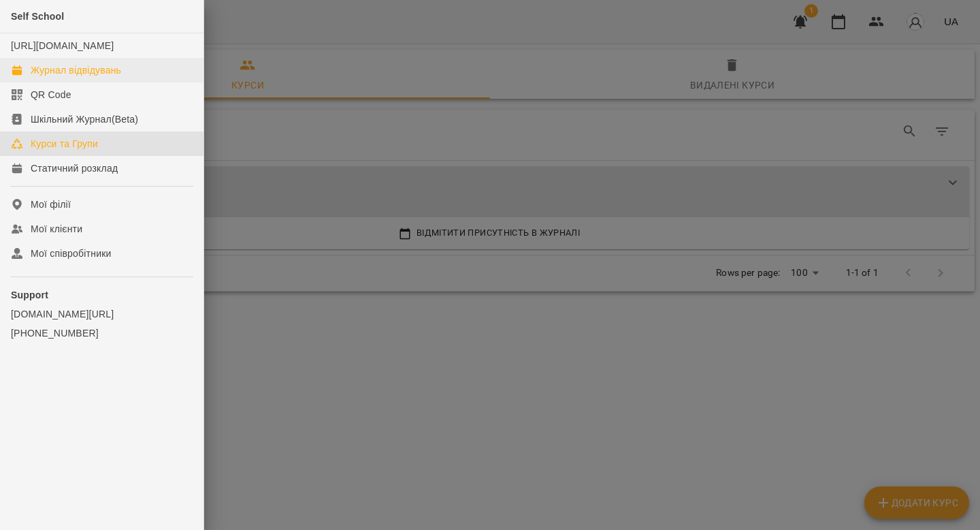 This screenshot has height=530, width=980. I want to click on div: Курси та Групи, so click(64, 144).